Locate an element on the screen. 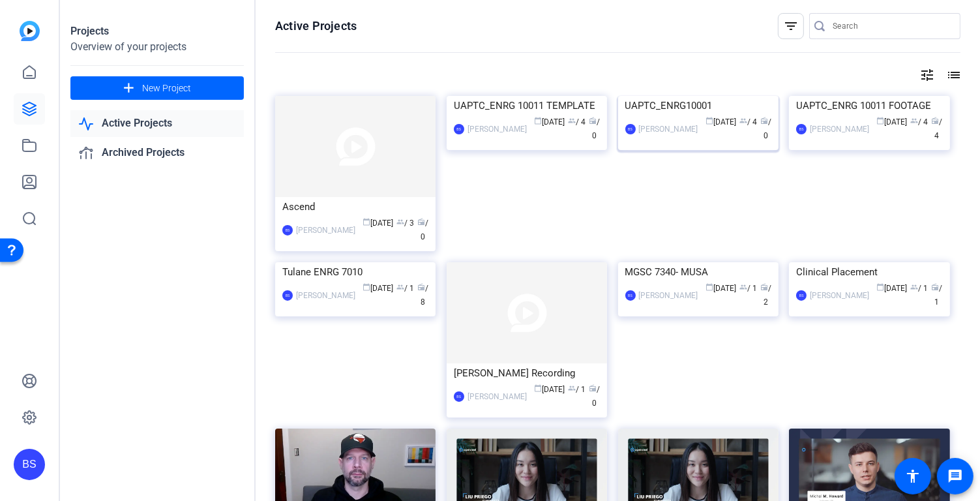 This screenshot has width=980, height=501. mat-icon: filter_list is located at coordinates (791, 26).